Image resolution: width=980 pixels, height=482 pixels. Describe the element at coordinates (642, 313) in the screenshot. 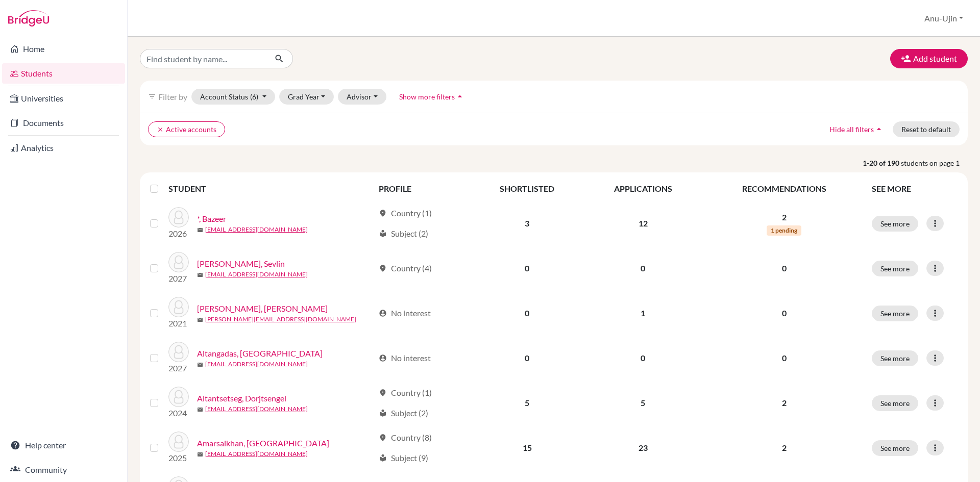

I see `td: 1` at that location.